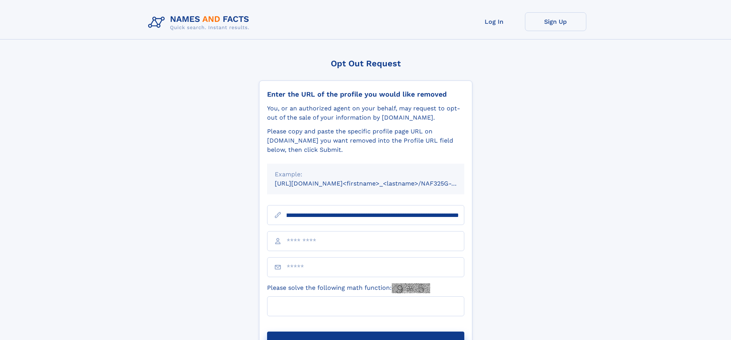 Image resolution: width=731 pixels, height=340 pixels. I want to click on div: Enter the URL of the profile you would like removed, so click(366, 94).